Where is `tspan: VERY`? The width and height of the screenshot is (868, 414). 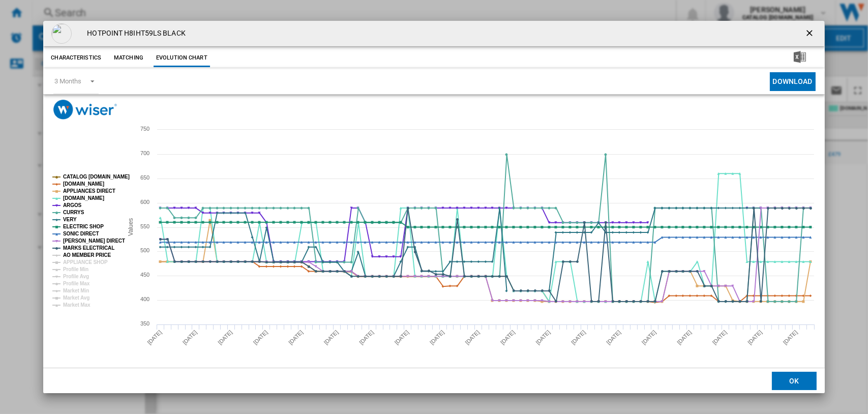
tspan: VERY is located at coordinates (70, 220).